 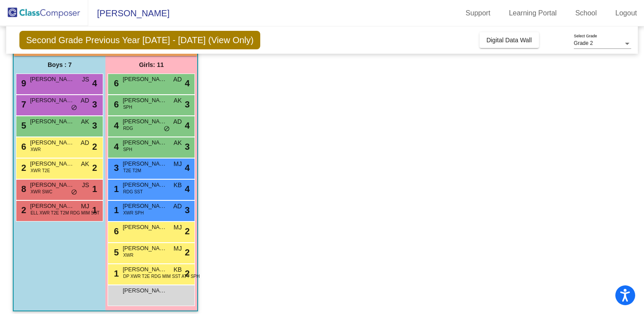 What do you see at coordinates (59, 65) in the screenshot?
I see `div: Boys : 7` at bounding box center [59, 65].